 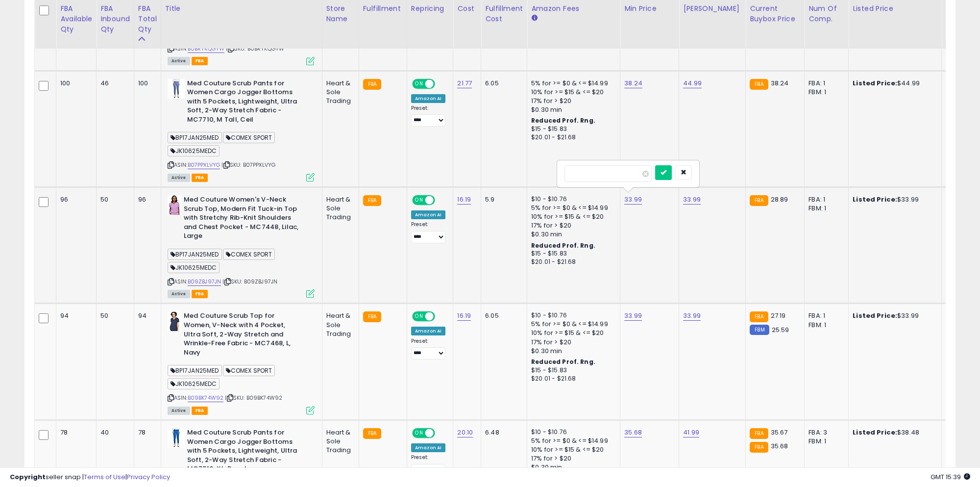 I want to click on a: 35.68, so click(x=633, y=432).